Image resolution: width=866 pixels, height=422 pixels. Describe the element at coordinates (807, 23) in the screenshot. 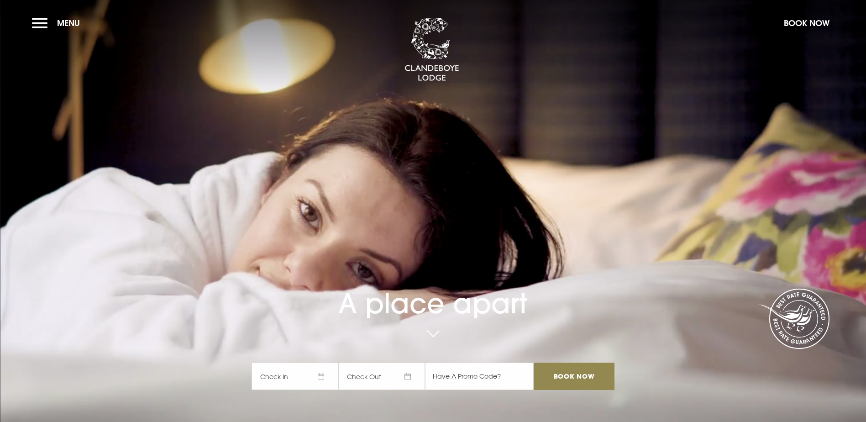

I see `button: Book Now` at that location.